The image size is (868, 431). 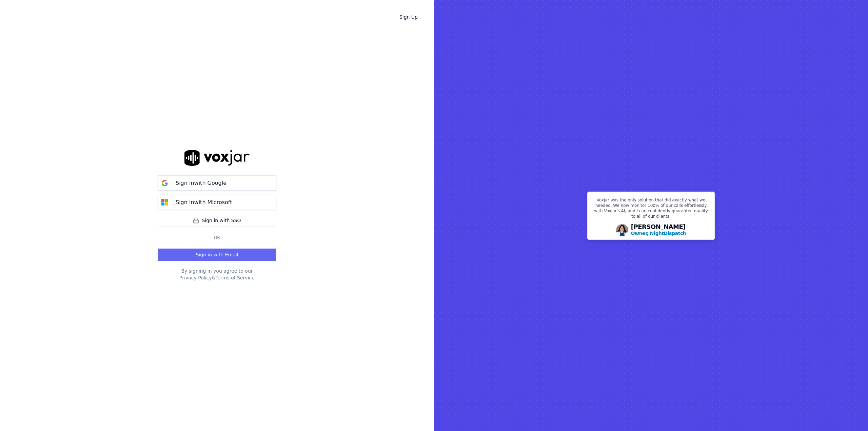 What do you see at coordinates (217, 183) in the screenshot?
I see `button: Sign inwith Google` at bounding box center [217, 183].